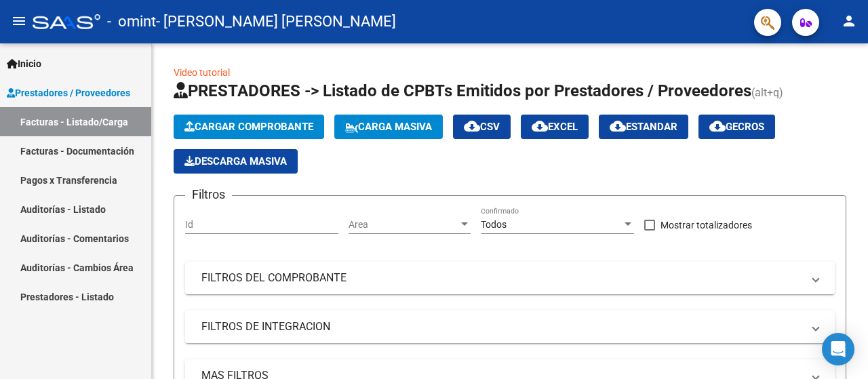 Image resolution: width=868 pixels, height=379 pixels. Describe the element at coordinates (510, 327) in the screenshot. I see `mat-expansion-panel-header: FILTROS DE INTEGRACION` at that location.